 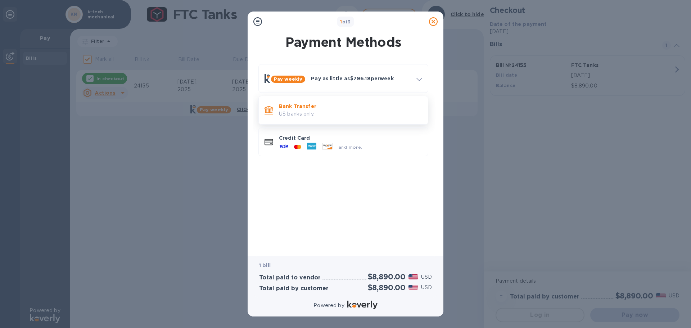 I want to click on h1: Payment Methods, so click(x=343, y=42).